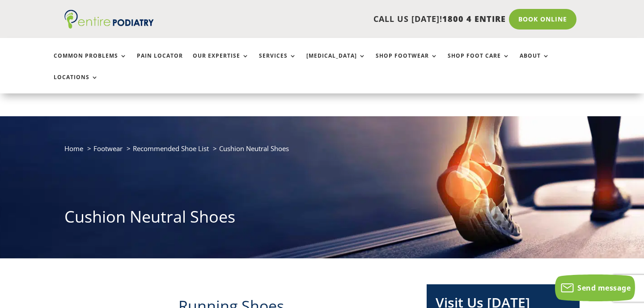  I want to click on a: Home, so click(74, 149).